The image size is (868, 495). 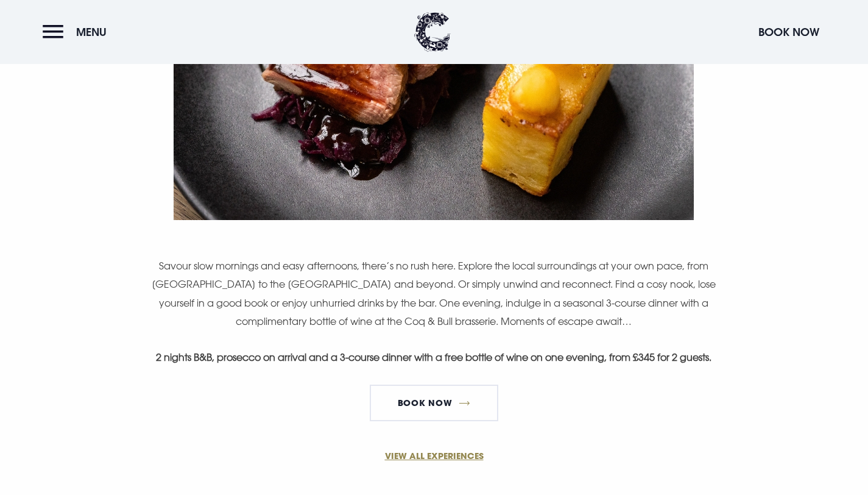 What do you see at coordinates (434, 294) in the screenshot?
I see `p: Savour slow mornings and easy afternoons, there’s no rush here. Explore the local surroundings at...` at bounding box center [434, 294].